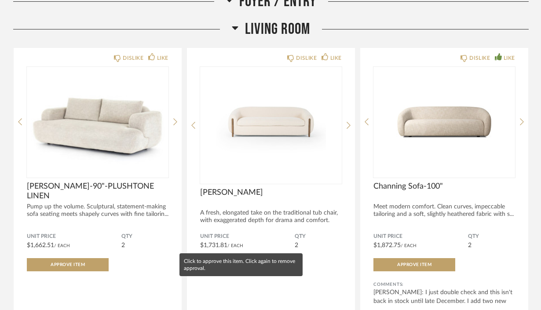 Image resolution: width=541 pixels, height=310 pixels. What do you see at coordinates (444, 186) in the screenshot?
I see `span: Channing Sofa-100"` at bounding box center [444, 186].